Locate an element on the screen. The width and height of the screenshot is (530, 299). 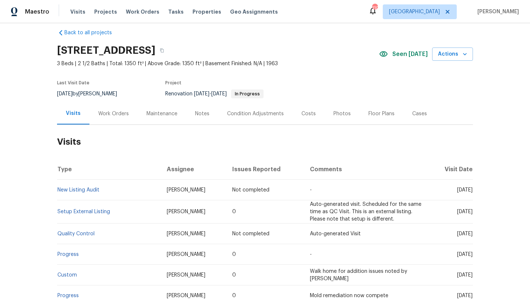
div: Maintenance is located at coordinates (162, 114).